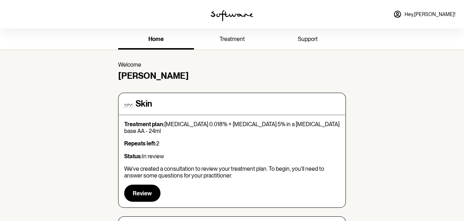 The image size is (464, 221). What do you see at coordinates (232, 156) in the screenshot?
I see `p: In review` at bounding box center [232, 156].